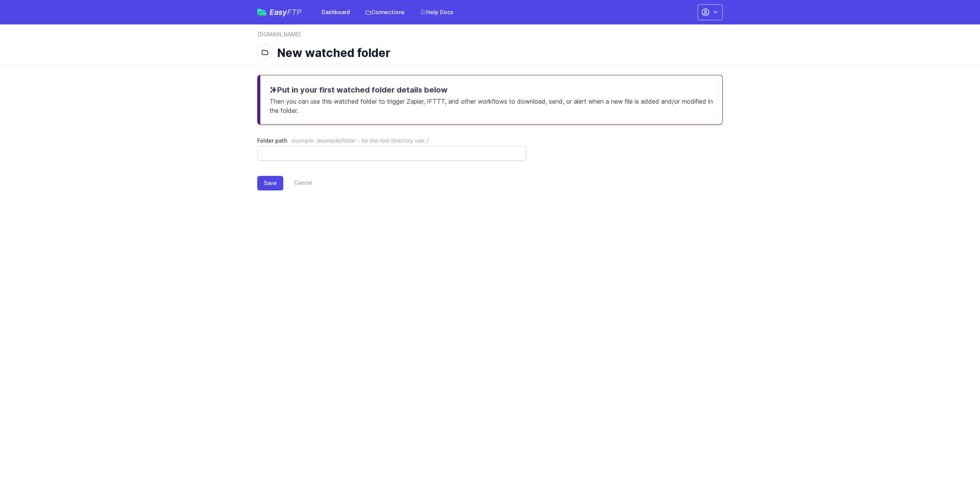  Describe the element at coordinates (262, 12) in the screenshot. I see `img: easyftp_logo.png` at that location.